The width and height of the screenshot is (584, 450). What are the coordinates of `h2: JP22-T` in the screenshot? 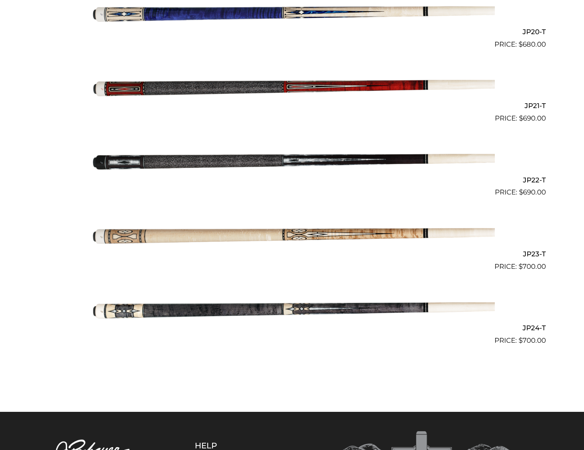 It's located at (292, 179).